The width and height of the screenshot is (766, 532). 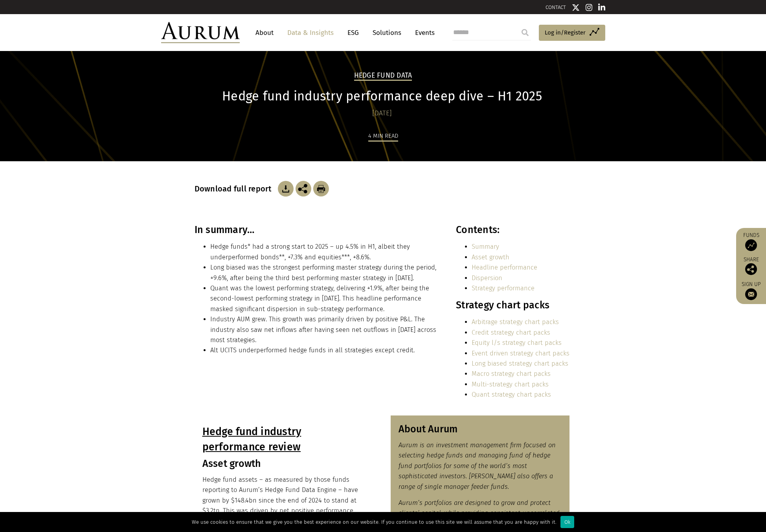 I want to click on a: Multi-strategy chart packs, so click(x=510, y=385).